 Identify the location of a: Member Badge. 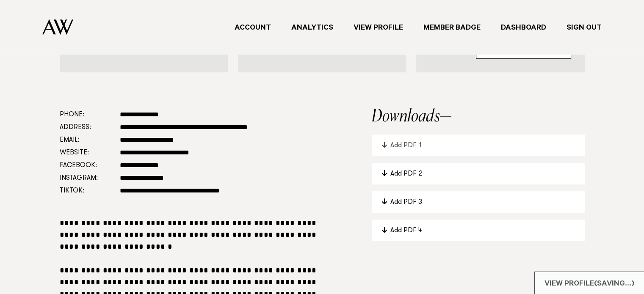
(452, 27).